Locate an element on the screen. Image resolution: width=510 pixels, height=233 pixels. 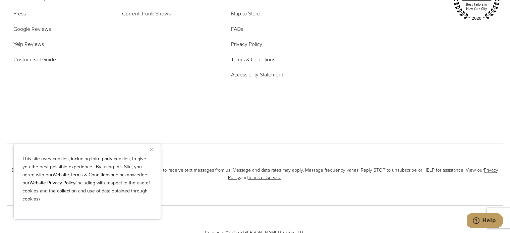
span: Help is located at coordinates (22, 8).